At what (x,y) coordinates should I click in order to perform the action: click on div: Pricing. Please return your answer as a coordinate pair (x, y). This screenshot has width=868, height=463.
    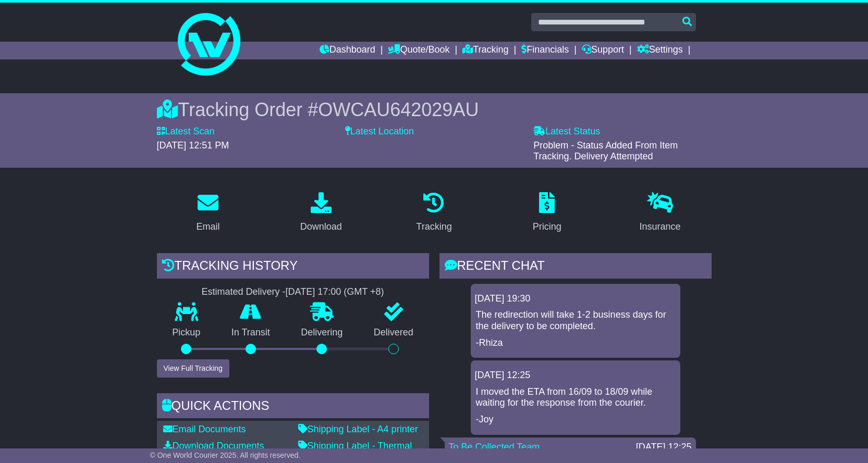
    Looking at the image, I should click on (547, 227).